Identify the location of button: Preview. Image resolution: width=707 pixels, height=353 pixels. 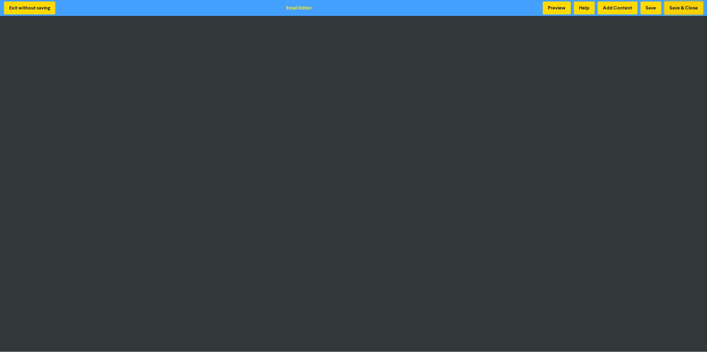
(557, 8).